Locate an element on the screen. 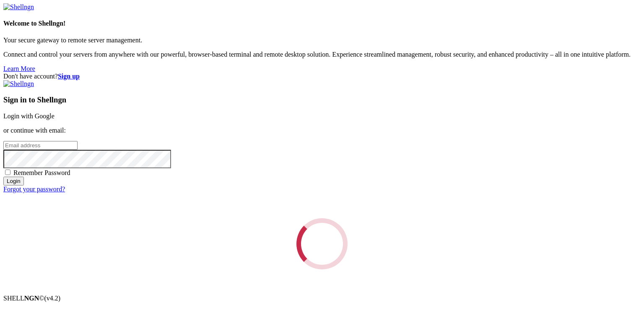  p: Connect and control your servers from anywhere with our powerful, browser-based terminal and remo... is located at coordinates (322, 54).